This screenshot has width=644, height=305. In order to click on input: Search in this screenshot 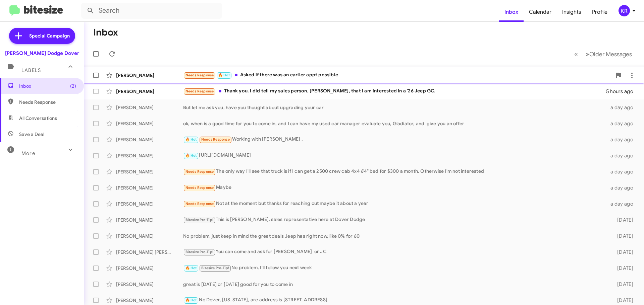, I will do `click(151, 11)`.